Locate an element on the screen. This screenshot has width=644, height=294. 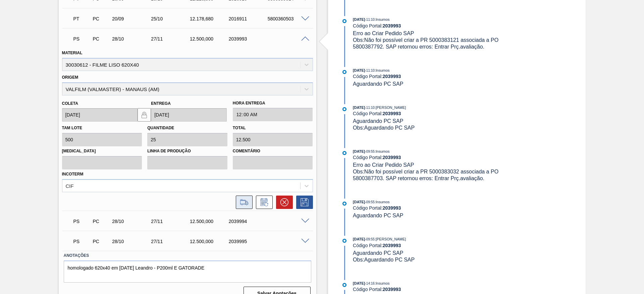
label: Anotações is located at coordinates (187, 256).